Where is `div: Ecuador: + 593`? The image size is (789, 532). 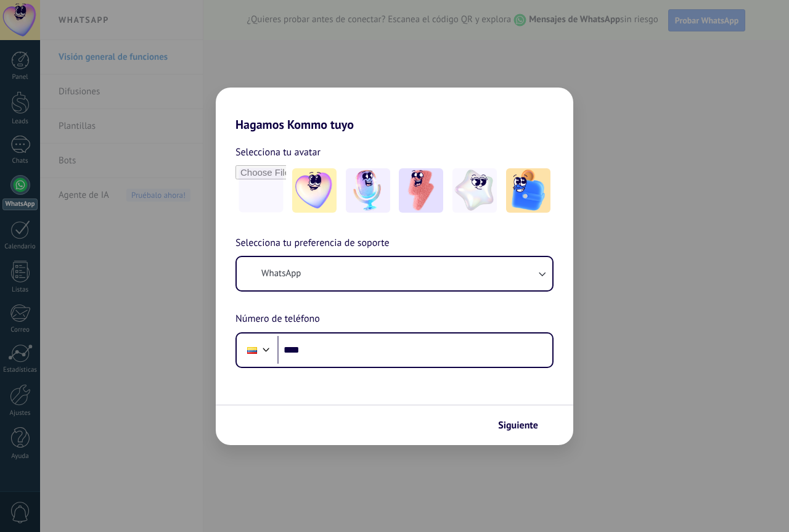
div: Ecuador: + 593 is located at coordinates (252, 350).